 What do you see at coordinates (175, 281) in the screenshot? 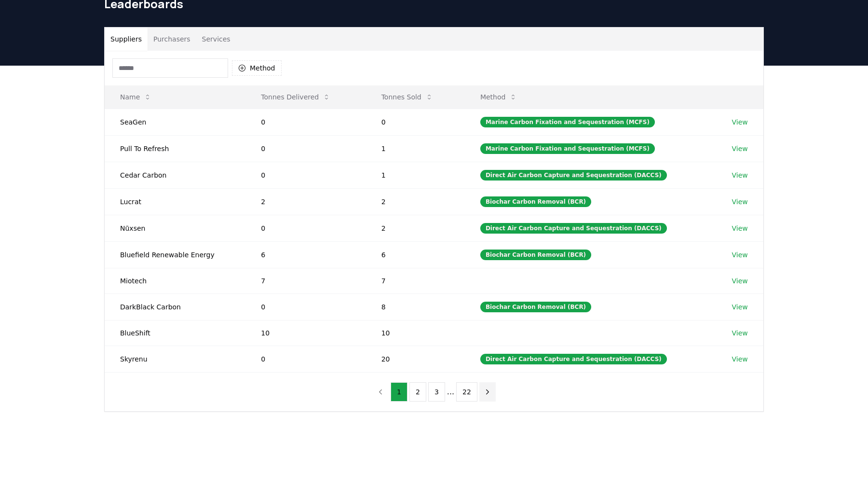
I see `td: Miotech` at bounding box center [175, 281].